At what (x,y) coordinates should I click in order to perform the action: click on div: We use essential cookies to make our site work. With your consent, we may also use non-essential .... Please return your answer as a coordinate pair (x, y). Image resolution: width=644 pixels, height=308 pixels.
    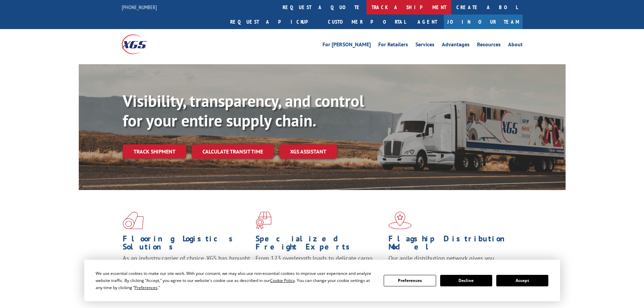
    Looking at the image, I should click on (236, 280).